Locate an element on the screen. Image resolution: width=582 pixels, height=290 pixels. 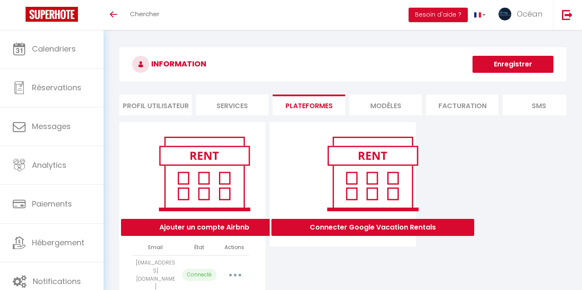
th: Actions is located at coordinates (234, 248).